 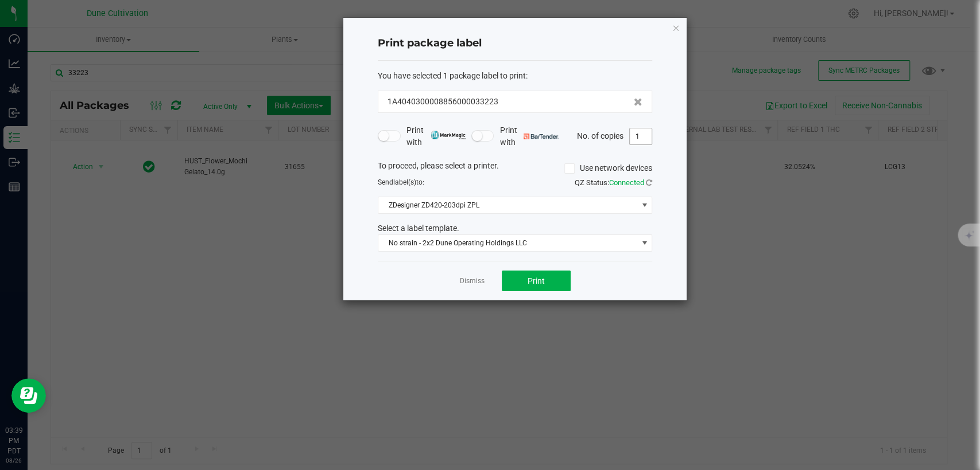 What do you see at coordinates (471, 281) in the screenshot?
I see `a: Dismiss` at bounding box center [471, 281].